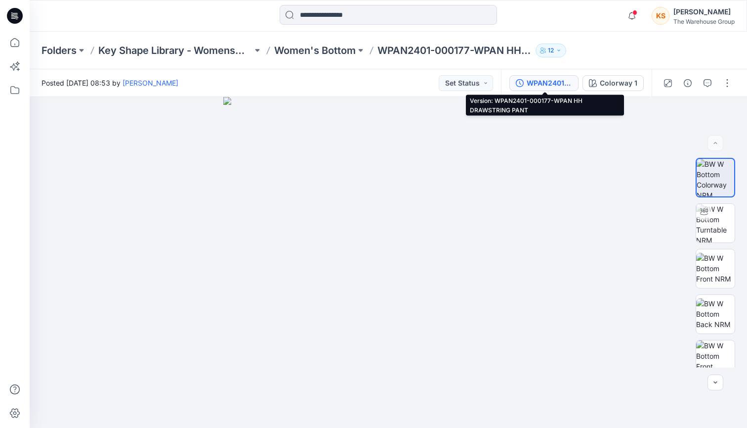 This screenshot has height=428, width=747. What do you see at coordinates (661, 16) in the screenshot?
I see `div: KS` at bounding box center [661, 16].